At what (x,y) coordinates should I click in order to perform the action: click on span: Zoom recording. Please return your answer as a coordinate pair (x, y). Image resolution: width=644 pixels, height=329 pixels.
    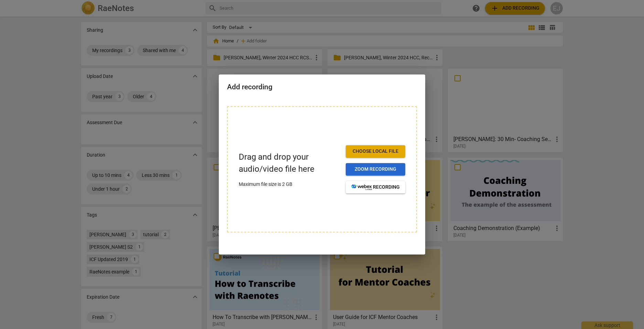
    Looking at the image, I should click on (375, 169).